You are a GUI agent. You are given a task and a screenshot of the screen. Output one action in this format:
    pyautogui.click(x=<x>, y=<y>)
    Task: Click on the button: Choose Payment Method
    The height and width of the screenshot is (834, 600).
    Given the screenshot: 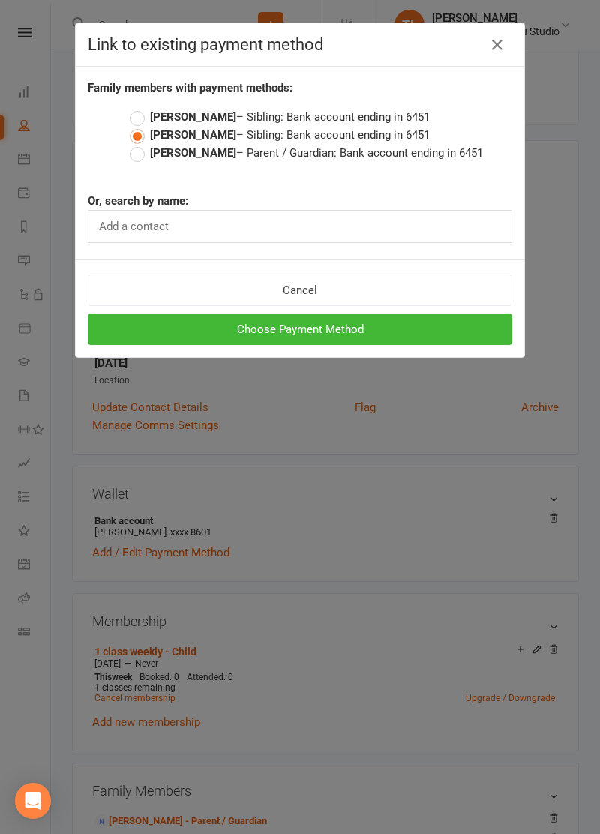 What is the action you would take?
    pyautogui.click(x=300, y=329)
    